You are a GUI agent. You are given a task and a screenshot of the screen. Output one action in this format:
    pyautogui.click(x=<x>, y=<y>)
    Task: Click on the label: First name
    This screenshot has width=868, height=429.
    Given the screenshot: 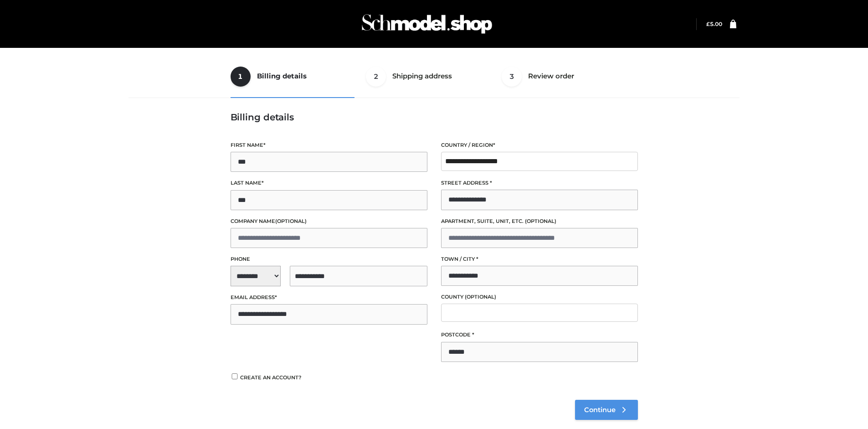 What is the action you would take?
    pyautogui.click(x=329, y=145)
    